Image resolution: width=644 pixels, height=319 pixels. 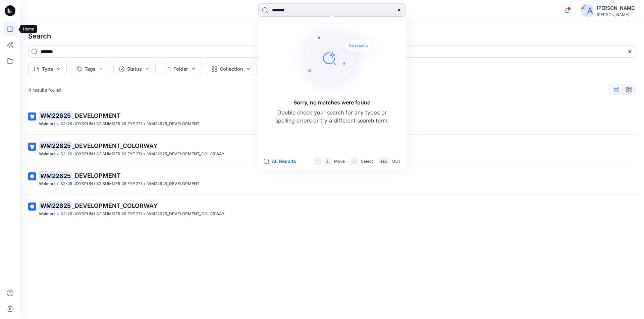 I want to click on button: Status, so click(x=134, y=69).